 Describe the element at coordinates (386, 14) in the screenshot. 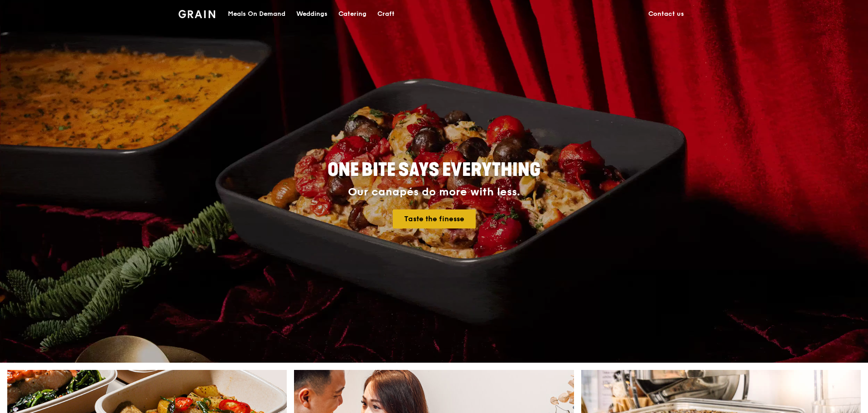

I see `a: Craft` at that location.